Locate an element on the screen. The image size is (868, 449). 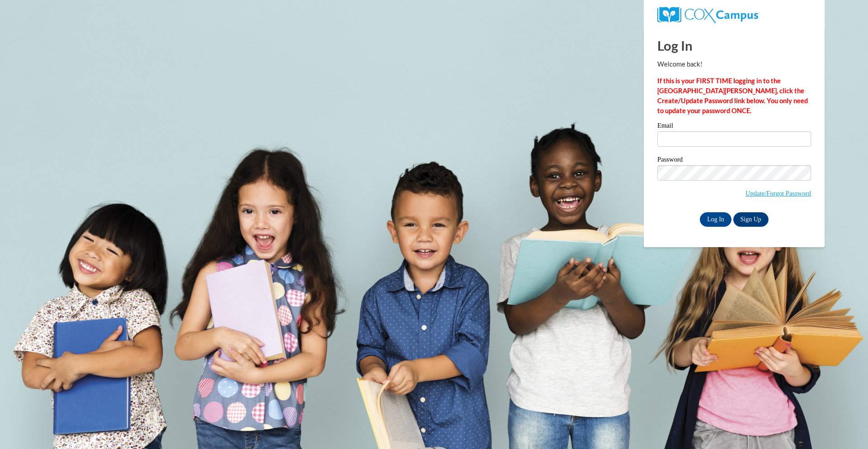
a: Update/Forgot Password is located at coordinates (778, 193).